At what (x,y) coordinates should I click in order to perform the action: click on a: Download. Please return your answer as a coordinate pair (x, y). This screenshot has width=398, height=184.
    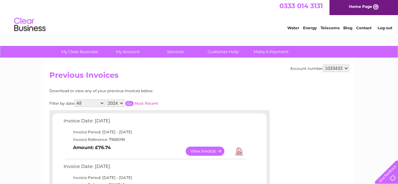
    Looking at the image, I should click on (239, 151).